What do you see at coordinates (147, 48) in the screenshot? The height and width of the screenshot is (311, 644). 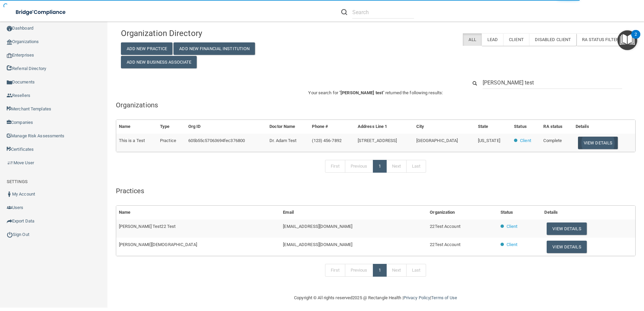 I see `button: Add New Practice` at bounding box center [147, 48].